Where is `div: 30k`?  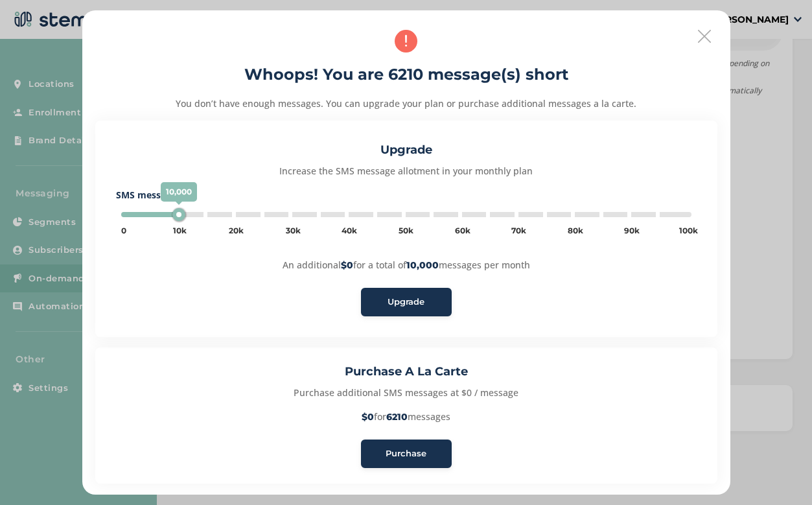
div: 30k is located at coordinates (293, 230).